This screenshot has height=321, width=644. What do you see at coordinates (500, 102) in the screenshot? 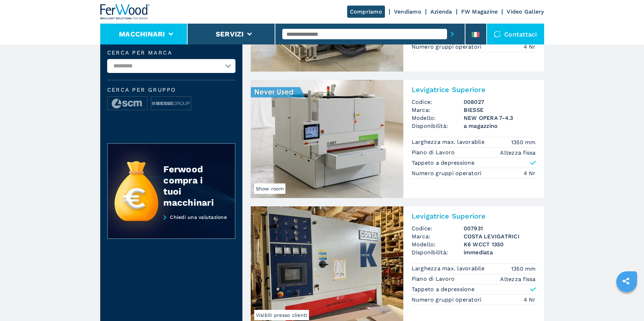
I see `h3: 008027` at bounding box center [500, 102].